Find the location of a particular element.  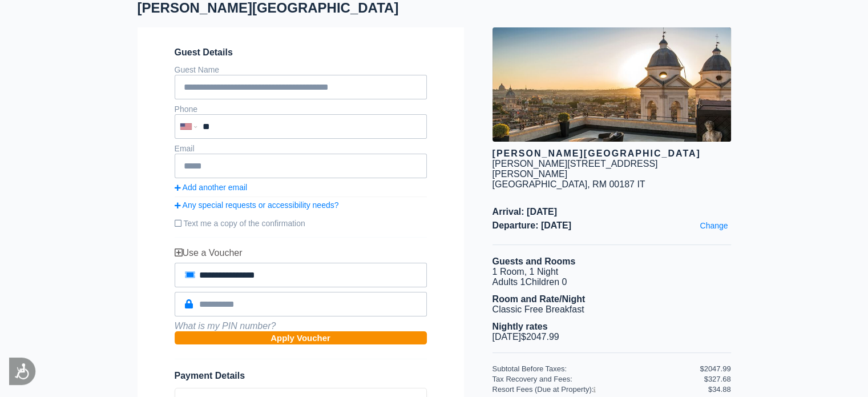

li: 1 Room, 1 Night is located at coordinates (612, 272).